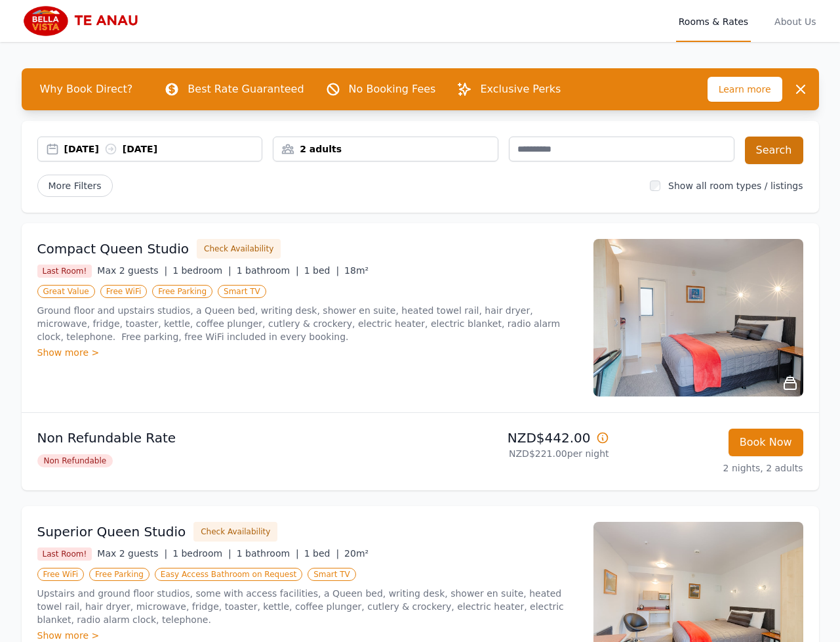  What do you see at coordinates (308, 607) in the screenshot?
I see `p: Upstairs and ground floor studios, some with access facilities, a Queen bed, writing desk, shower...` at bounding box center [308, 607].